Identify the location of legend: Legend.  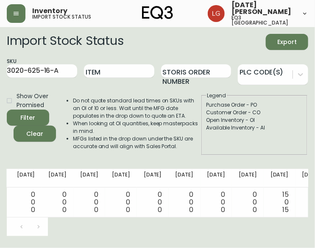
(216, 96).